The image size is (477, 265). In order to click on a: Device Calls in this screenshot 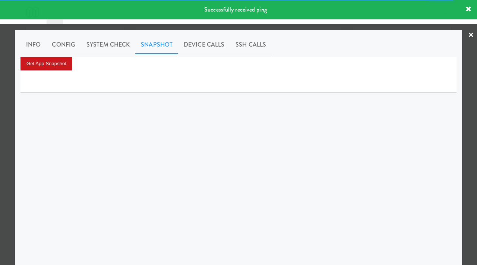, I will do `click(204, 45)`.